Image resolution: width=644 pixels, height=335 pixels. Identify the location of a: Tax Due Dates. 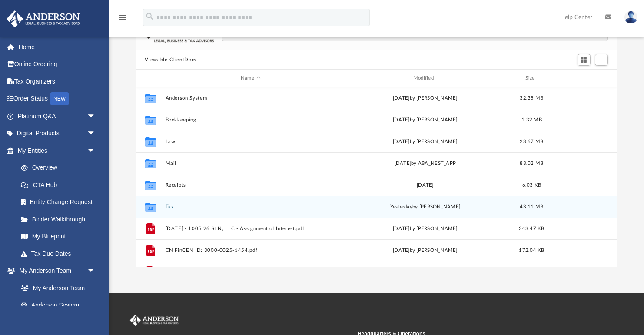
(61, 253).